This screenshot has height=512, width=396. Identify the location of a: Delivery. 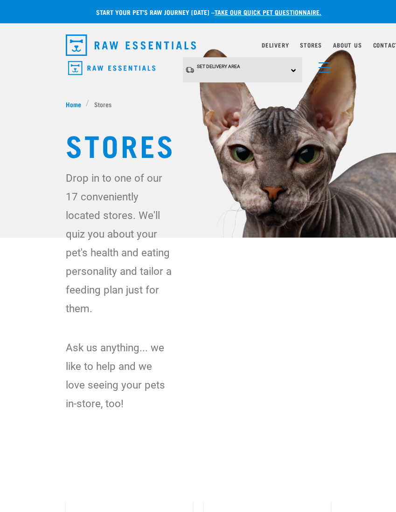
(275, 45).